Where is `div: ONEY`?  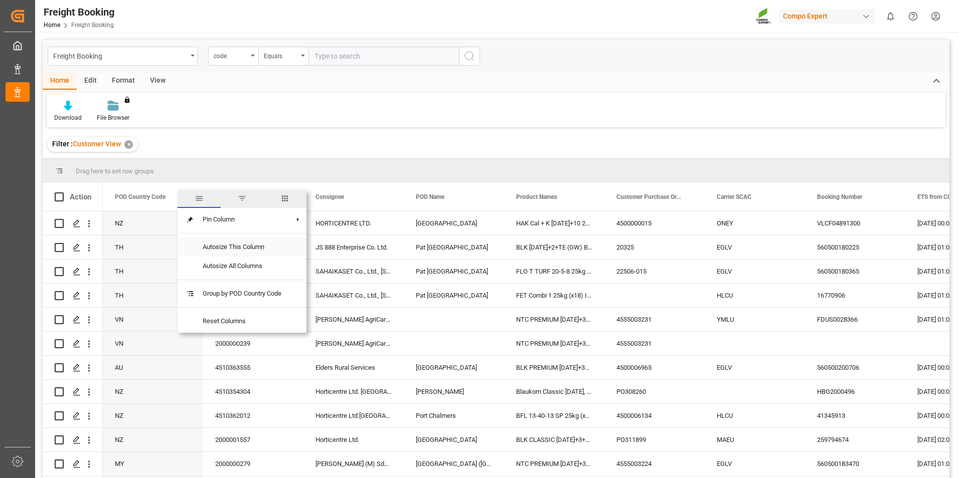
div: ONEY is located at coordinates (755, 223).